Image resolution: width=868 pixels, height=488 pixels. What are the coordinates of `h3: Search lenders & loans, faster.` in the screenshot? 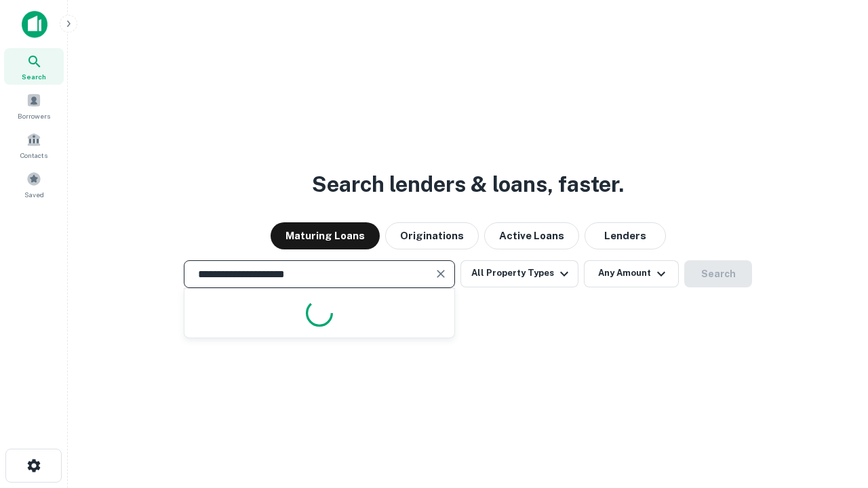 It's located at (468, 184).